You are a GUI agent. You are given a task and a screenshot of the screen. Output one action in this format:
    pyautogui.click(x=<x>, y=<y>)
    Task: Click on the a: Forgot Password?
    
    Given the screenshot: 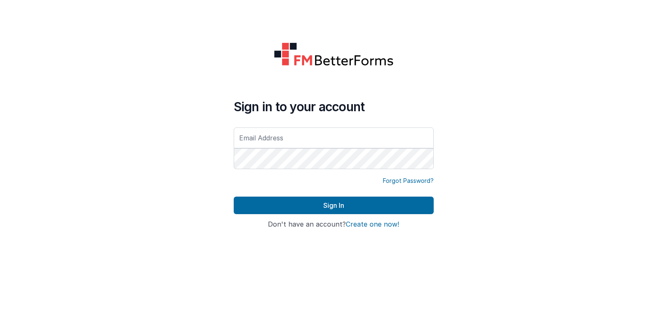 What is the action you would take?
    pyautogui.click(x=408, y=181)
    